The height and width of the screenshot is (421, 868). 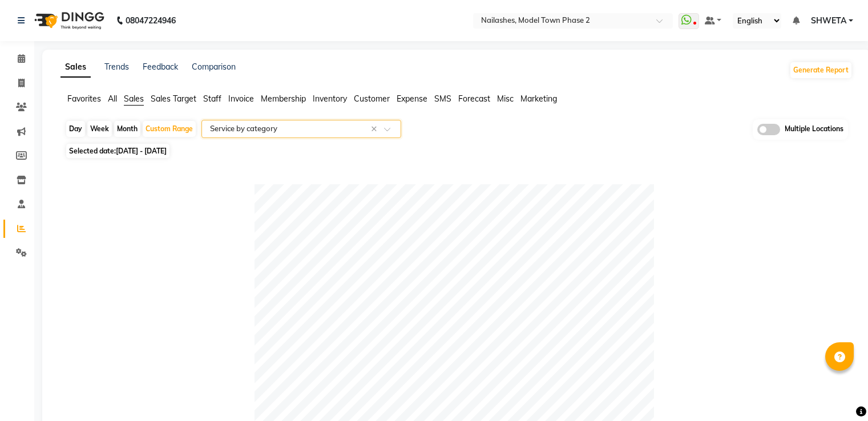 What do you see at coordinates (75, 67) in the screenshot?
I see `a: Sales` at bounding box center [75, 67].